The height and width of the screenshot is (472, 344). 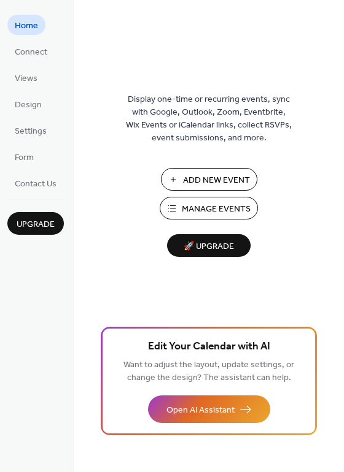 I want to click on span: Settings, so click(x=31, y=131).